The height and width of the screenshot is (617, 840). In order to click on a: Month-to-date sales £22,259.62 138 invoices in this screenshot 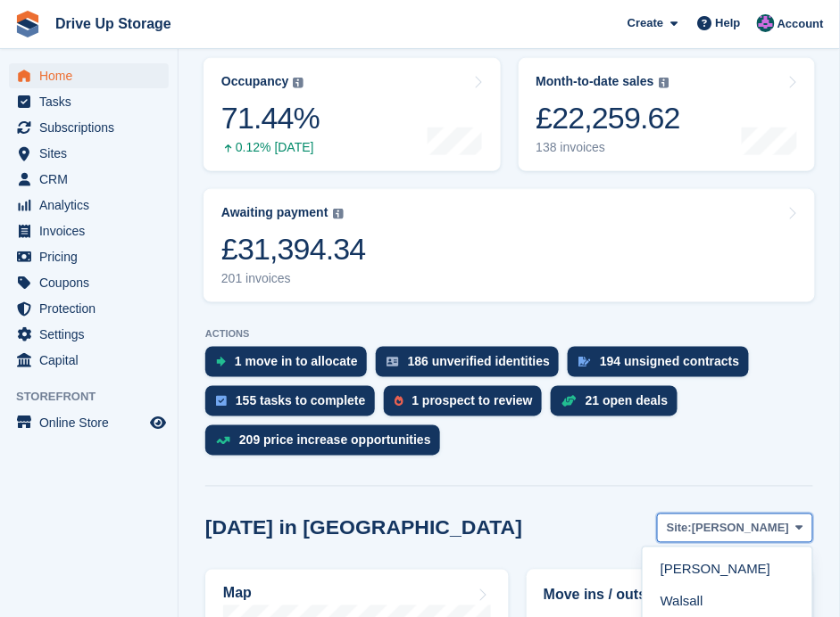, I will do `click(667, 114)`.